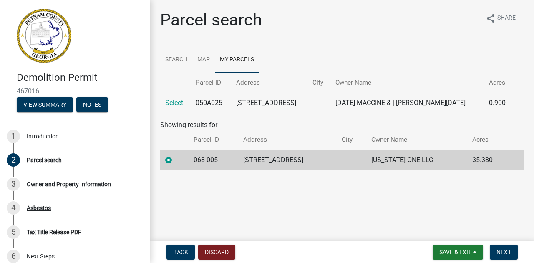 This screenshot has height=263, width=534. I want to click on td: 068 005, so click(214, 160).